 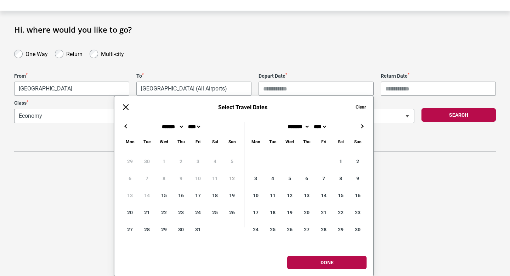 What do you see at coordinates (273, 178) in the screenshot?
I see `div: 4` at bounding box center [273, 178].